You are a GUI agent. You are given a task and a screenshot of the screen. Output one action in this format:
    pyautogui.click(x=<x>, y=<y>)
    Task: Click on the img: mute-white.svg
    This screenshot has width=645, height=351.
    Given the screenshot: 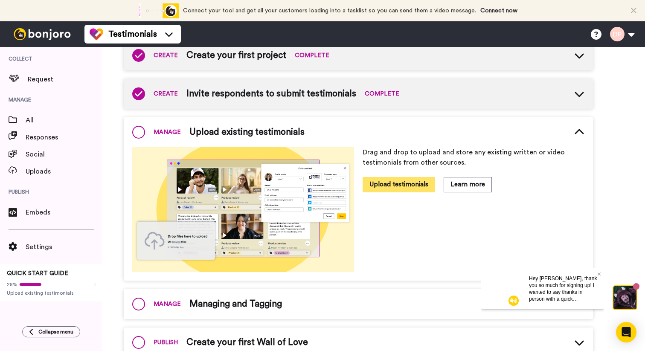 What is the action you would take?
    pyautogui.click(x=32, y=32)
    